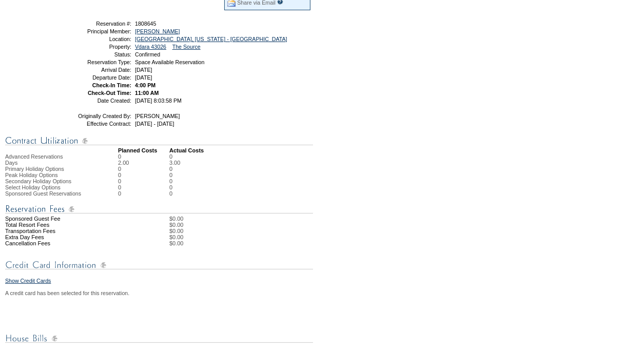  I want to click on td: Total Resort Fees, so click(61, 225).